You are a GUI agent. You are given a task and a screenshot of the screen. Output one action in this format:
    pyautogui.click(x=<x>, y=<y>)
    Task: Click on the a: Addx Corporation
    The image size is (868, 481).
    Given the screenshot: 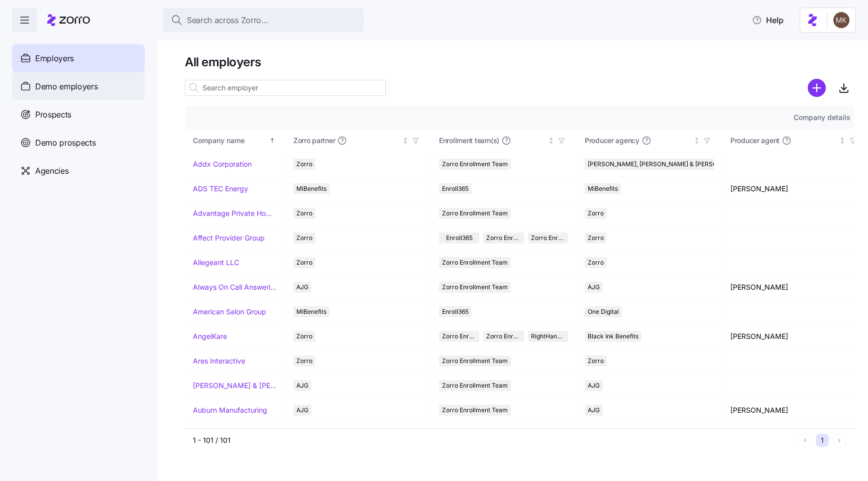 What is the action you would take?
    pyautogui.click(x=222, y=164)
    